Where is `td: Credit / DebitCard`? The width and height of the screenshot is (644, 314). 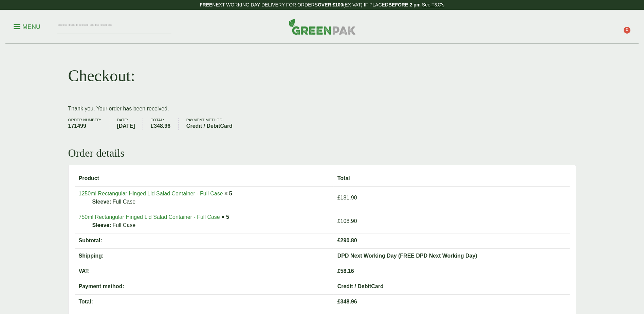
td: Credit / DebitCard is located at coordinates (451, 286).